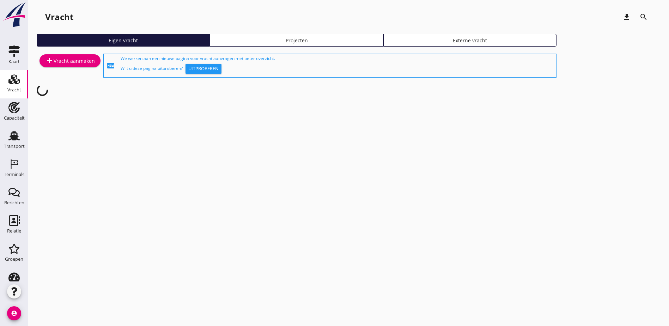 The width and height of the screenshot is (669, 326). I want to click on img: logo-small.a267ee39.svg, so click(14, 15).